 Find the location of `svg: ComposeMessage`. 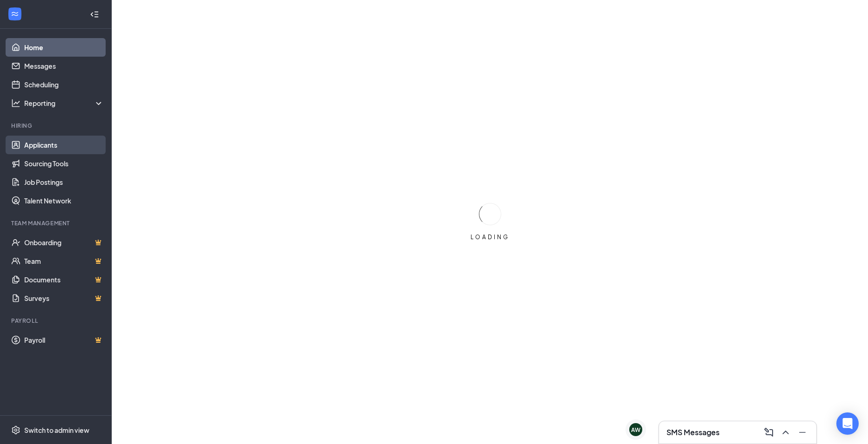

svg: ComposeMessage is located at coordinates (769, 433).